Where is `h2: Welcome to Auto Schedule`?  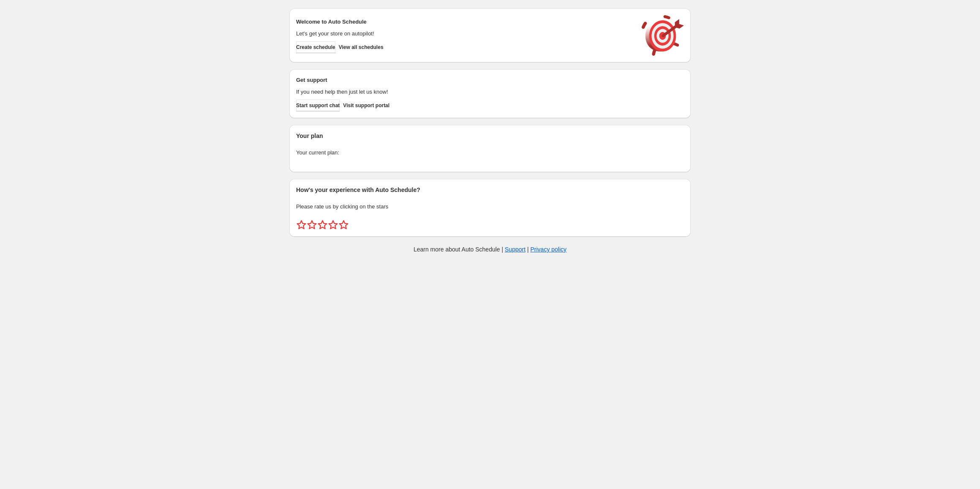 h2: Welcome to Auto Schedule is located at coordinates (464, 22).